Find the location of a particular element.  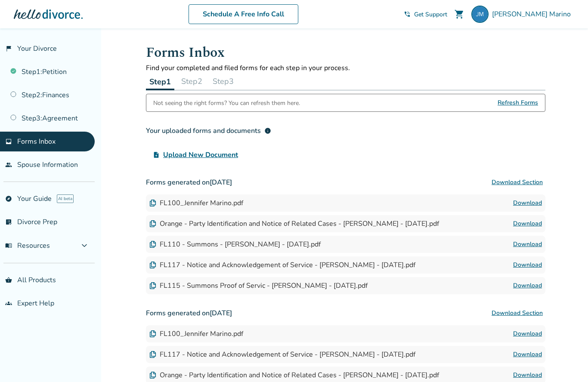

button: Step3 is located at coordinates (223, 81).